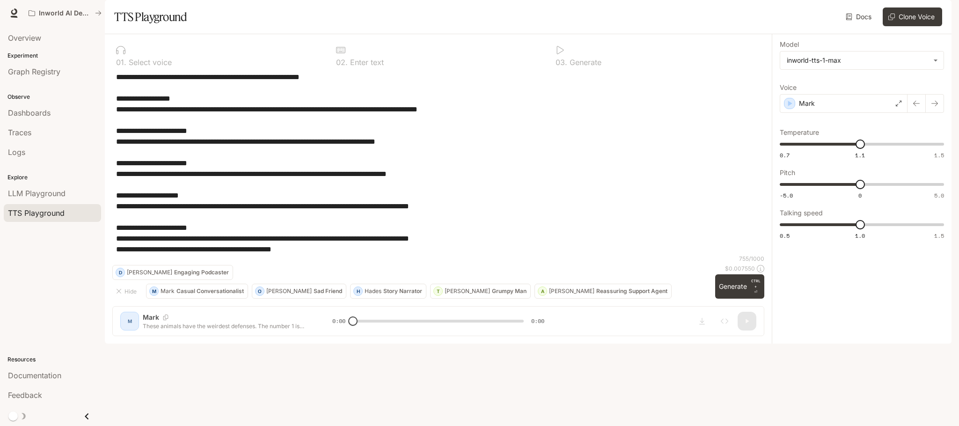 The width and height of the screenshot is (959, 426). Describe the element at coordinates (751, 258) in the screenshot. I see `p: 755 / 1000` at that location.